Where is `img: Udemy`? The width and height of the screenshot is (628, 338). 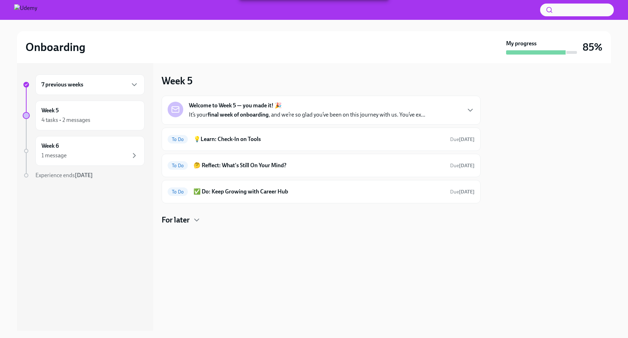
img: Udemy is located at coordinates (26, 10).